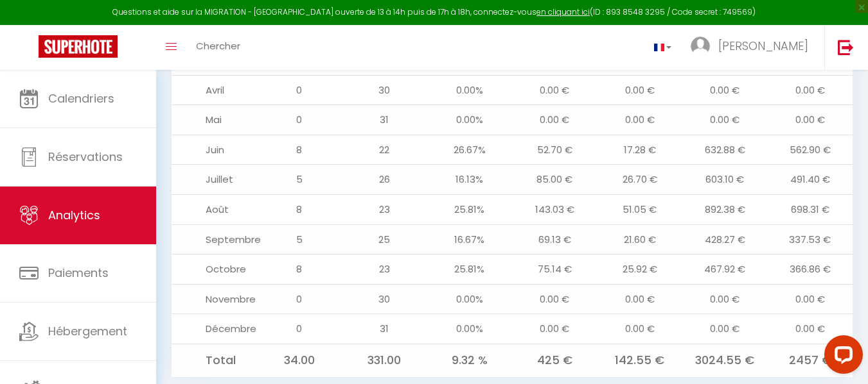  I want to click on td: Juin, so click(214, 150).